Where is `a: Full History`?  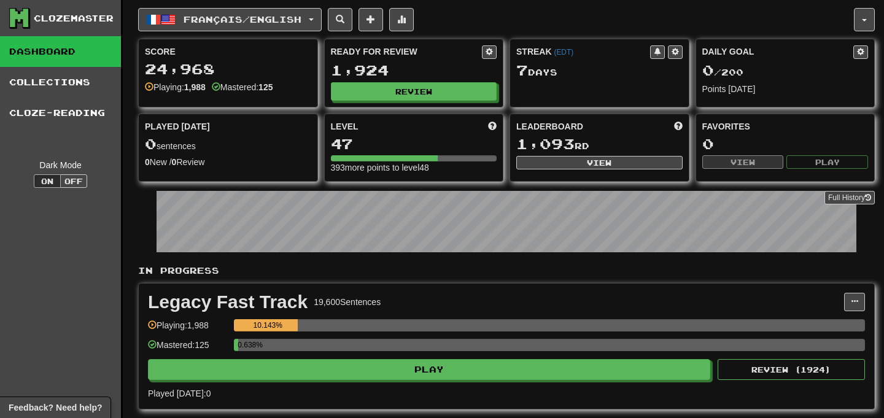
a: Full History is located at coordinates (850, 198).